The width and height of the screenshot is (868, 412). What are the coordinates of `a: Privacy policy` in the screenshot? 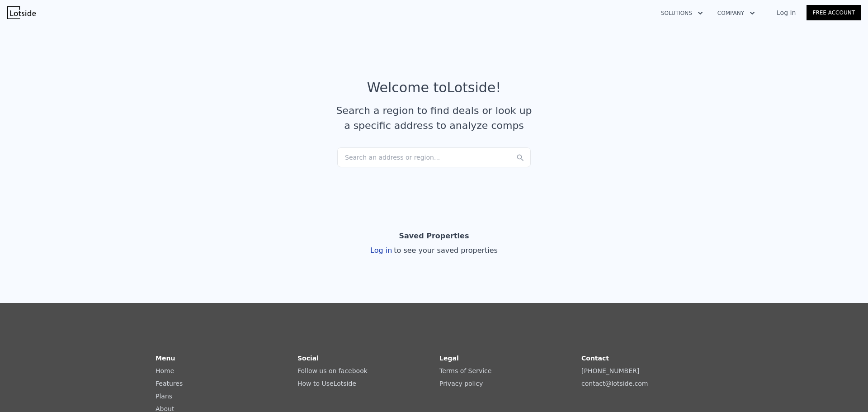 It's located at (461, 384).